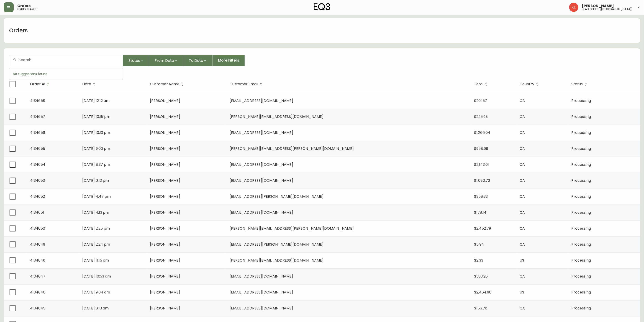 The height and width of the screenshot is (322, 644). What do you see at coordinates (66, 74) in the screenshot?
I see `div: No suggestions found` at bounding box center [66, 74].